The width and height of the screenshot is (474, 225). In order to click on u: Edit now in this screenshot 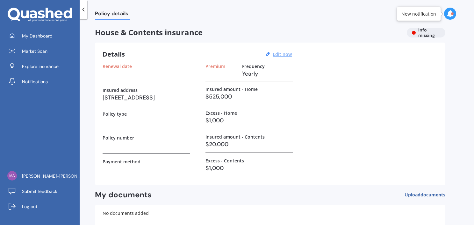, I will do `click(282, 54)`.